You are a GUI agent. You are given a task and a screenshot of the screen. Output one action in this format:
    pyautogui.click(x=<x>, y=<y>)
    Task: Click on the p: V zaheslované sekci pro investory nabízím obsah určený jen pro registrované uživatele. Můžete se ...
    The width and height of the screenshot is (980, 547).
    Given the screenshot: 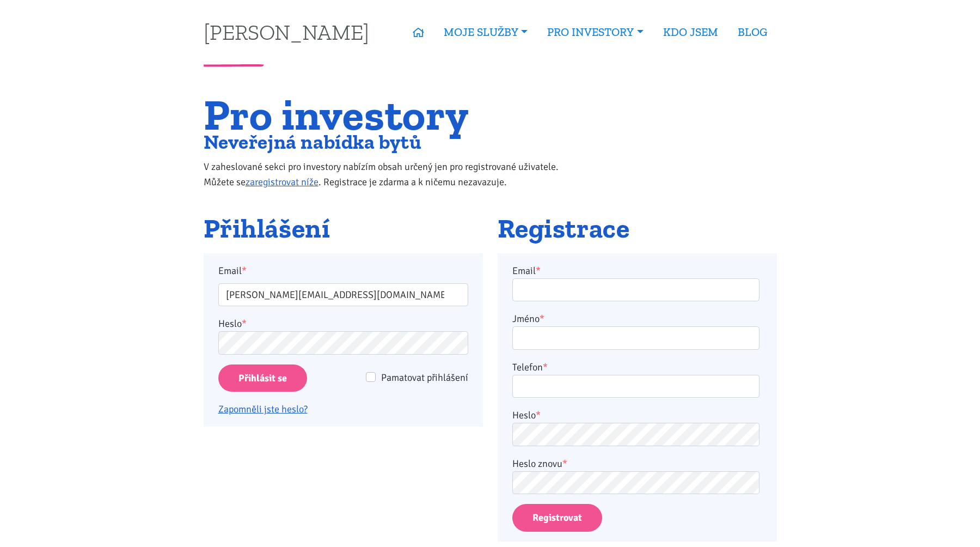 What is the action you would take?
    pyautogui.click(x=392, y=174)
    